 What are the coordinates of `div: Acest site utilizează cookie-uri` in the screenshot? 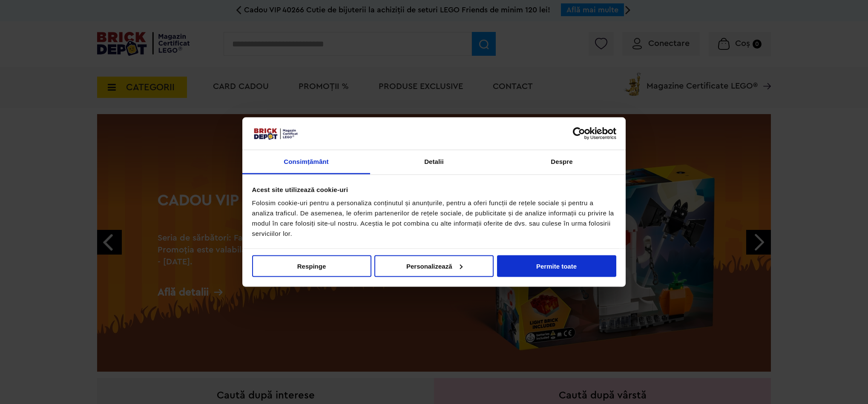 It's located at (434, 190).